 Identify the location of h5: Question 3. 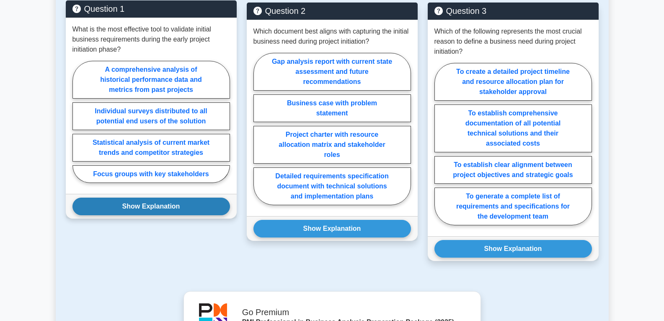
(513, 11).